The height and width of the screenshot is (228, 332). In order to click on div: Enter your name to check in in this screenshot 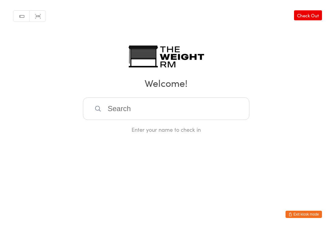, I will do `click(166, 129)`.